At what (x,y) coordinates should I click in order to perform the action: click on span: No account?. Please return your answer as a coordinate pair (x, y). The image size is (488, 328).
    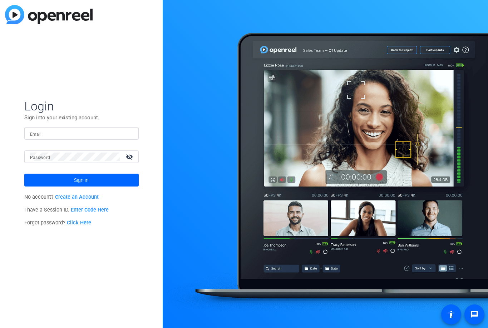
    Looking at the image, I should click on (61, 197).